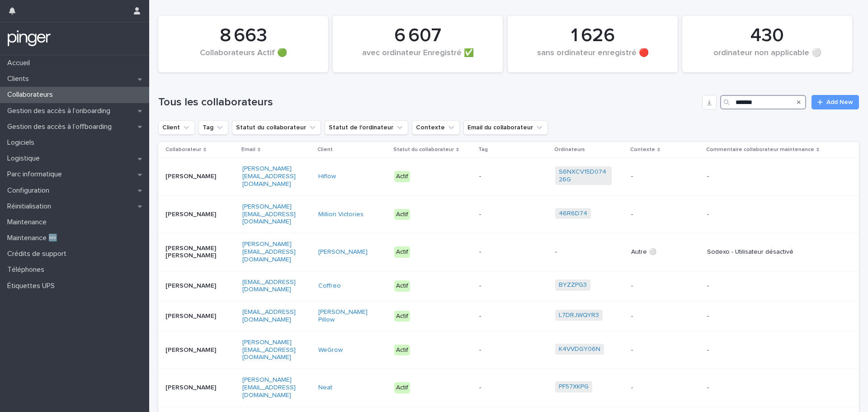  I want to click on p: Configuration, so click(30, 191).